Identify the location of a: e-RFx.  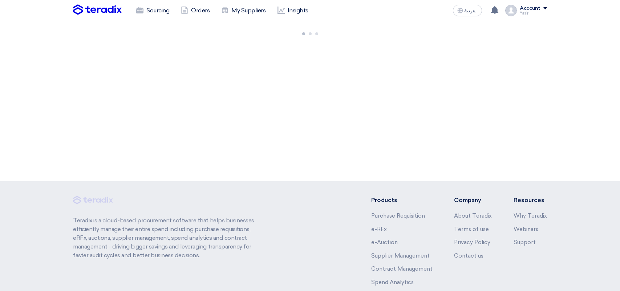
(379, 229).